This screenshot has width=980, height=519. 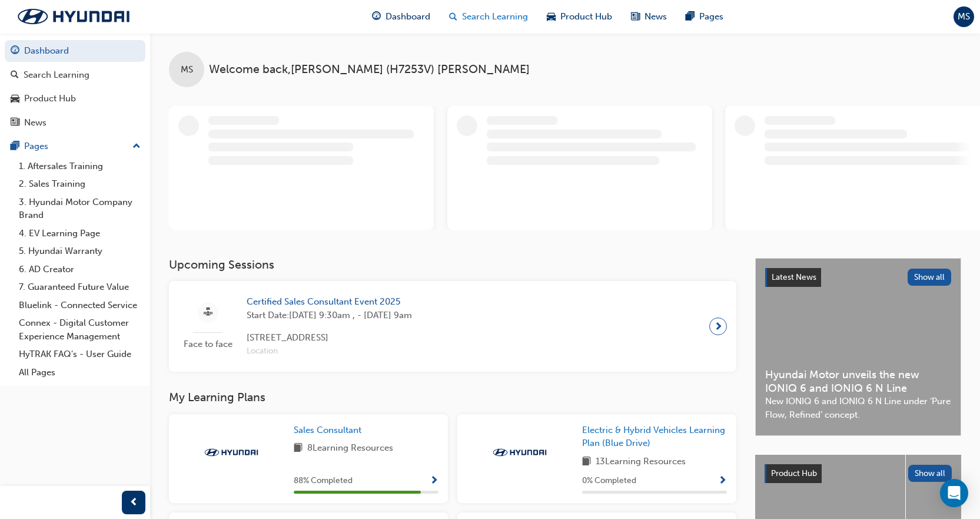 What do you see at coordinates (56, 74) in the screenshot?
I see `div: Search Learning` at bounding box center [56, 74].